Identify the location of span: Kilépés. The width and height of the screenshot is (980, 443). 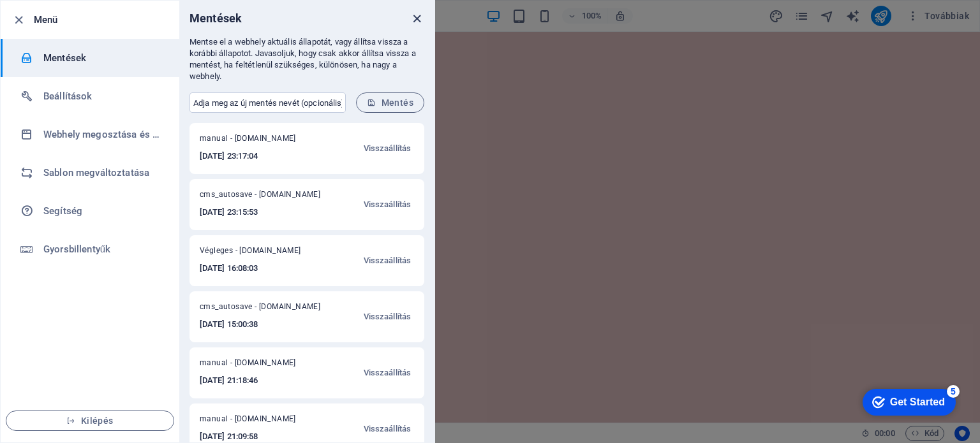
(90, 421).